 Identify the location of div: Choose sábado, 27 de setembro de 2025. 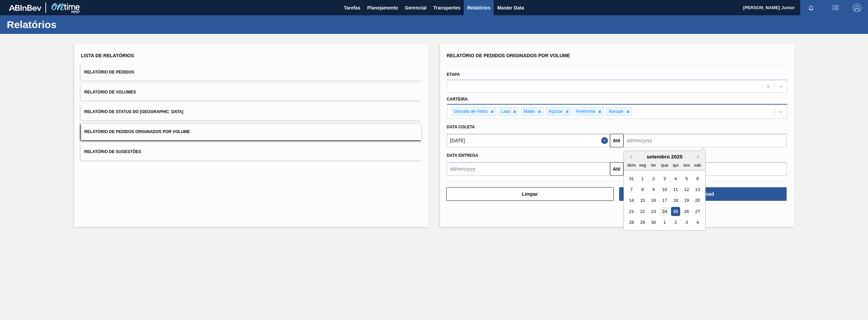
(697, 211).